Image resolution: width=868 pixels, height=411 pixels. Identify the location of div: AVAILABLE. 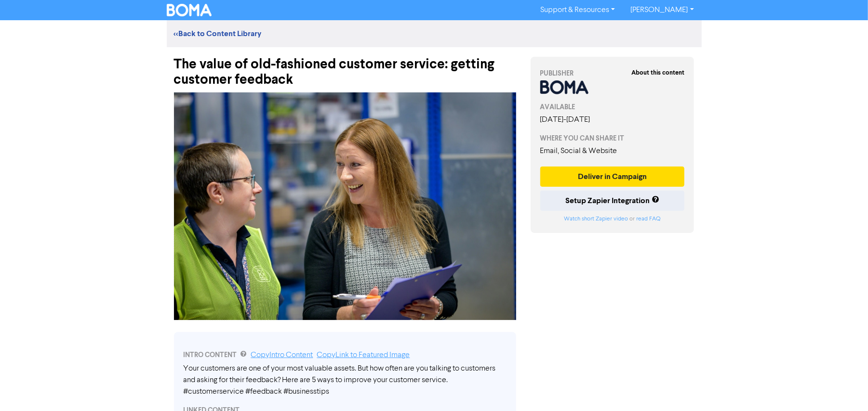
(613, 107).